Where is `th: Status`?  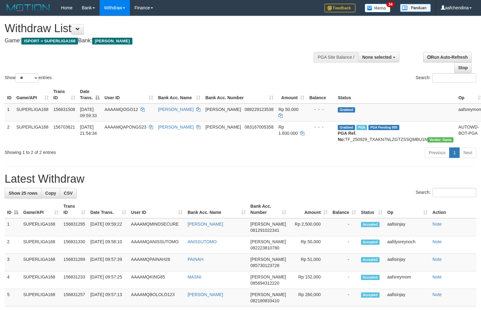
th: Status is located at coordinates (396, 95).